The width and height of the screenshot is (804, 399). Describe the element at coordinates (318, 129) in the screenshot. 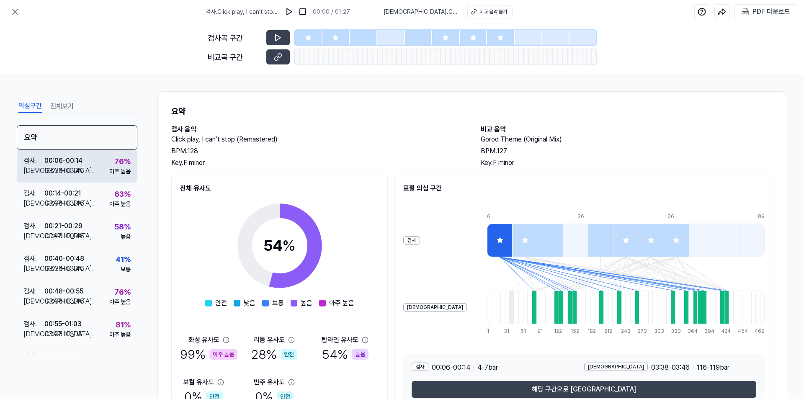

I see `h2: 검사 음악` at that location.